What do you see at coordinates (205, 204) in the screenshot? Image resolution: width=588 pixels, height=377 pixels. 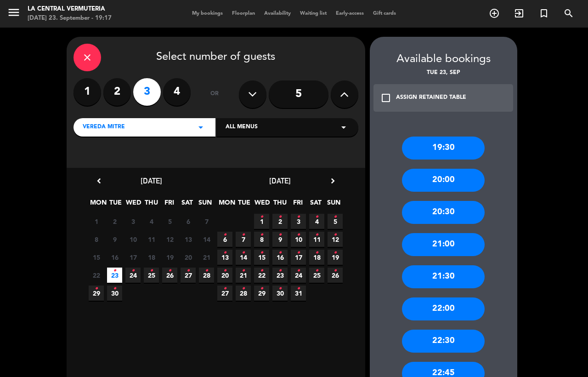 I see `span: SUN` at bounding box center [205, 204].